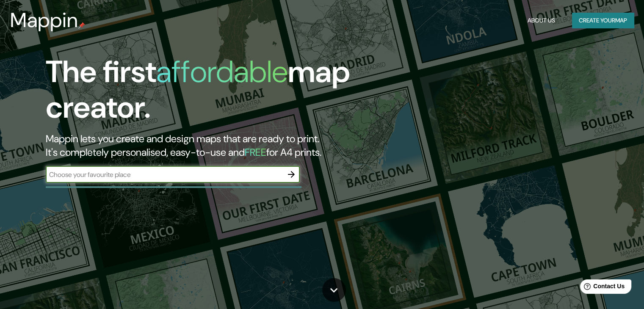 The image size is (644, 309). I want to click on input: Choose your favourite place, so click(164, 174).